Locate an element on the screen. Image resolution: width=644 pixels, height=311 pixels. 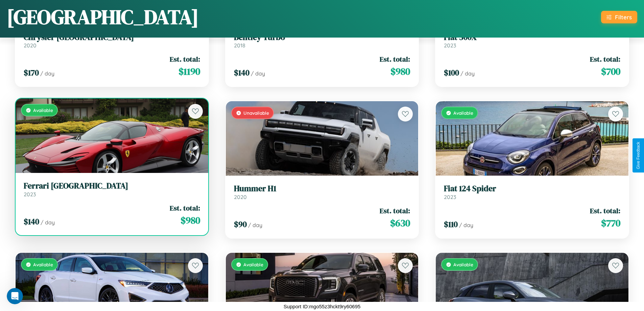
span: Unavailable is located at coordinates (256, 113).